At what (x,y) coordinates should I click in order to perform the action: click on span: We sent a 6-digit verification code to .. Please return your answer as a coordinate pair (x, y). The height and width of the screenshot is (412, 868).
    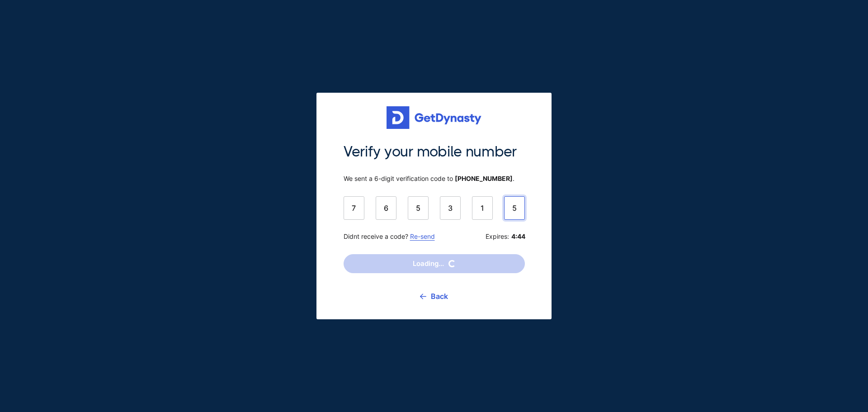
    Looking at the image, I should click on (434, 179).